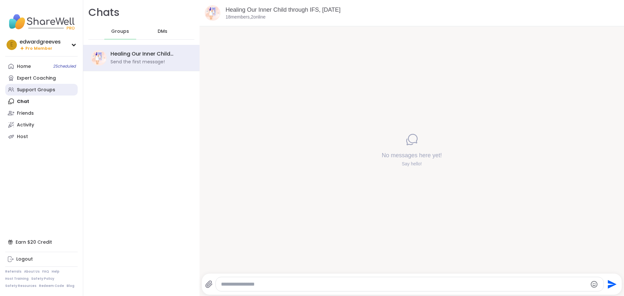  What do you see at coordinates (594, 284) in the screenshot?
I see `button: Emoji picker` at bounding box center [594, 284].